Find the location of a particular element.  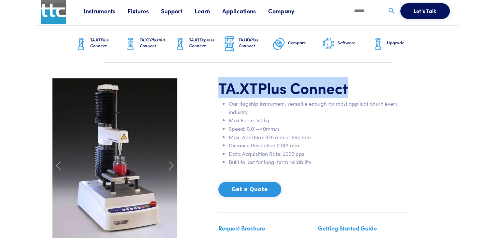

li: Max Force: 50 kg is located at coordinates (319, 120).